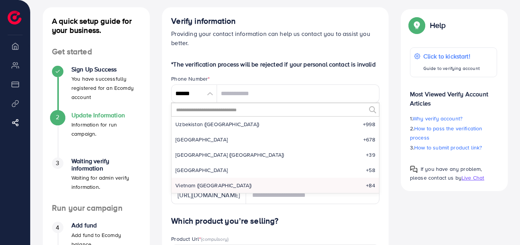 This screenshot has width=520, height=245. Describe the element at coordinates (448, 147) in the screenshot. I see `span: How to submit product link?` at that location.